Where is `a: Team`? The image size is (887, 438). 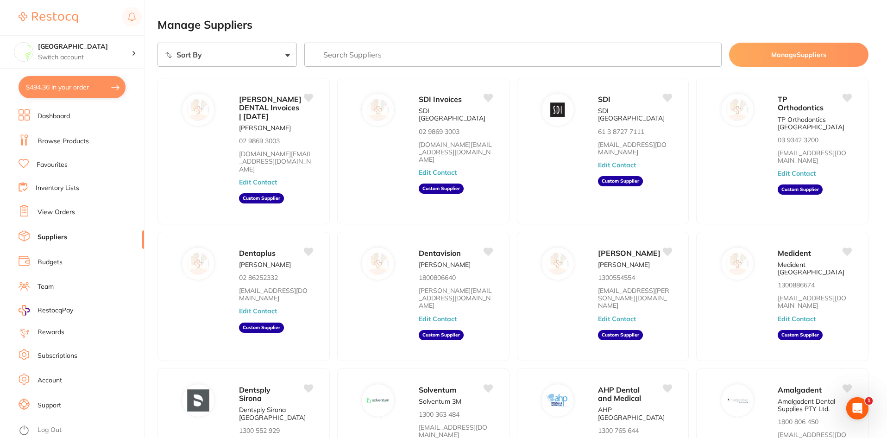
a: Team is located at coordinates (45, 287).